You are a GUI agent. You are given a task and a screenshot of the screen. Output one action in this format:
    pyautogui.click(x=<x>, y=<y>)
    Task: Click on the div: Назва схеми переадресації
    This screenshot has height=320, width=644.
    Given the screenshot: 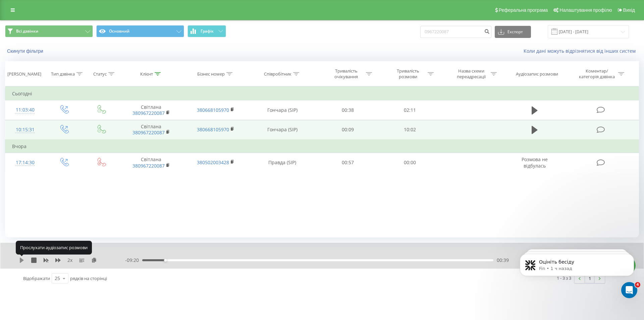 What is the action you would take?
    pyautogui.click(x=471, y=74)
    